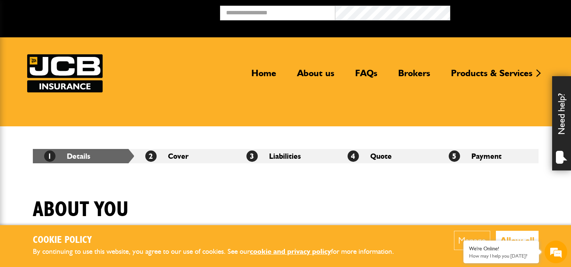  What do you see at coordinates (83, 156) in the screenshot?
I see `li: Details` at bounding box center [83, 156].